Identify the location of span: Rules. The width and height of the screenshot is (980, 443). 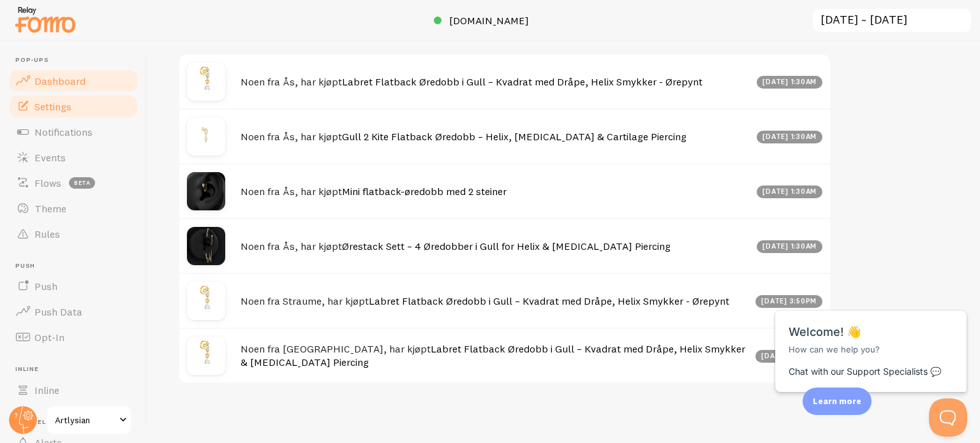
(47, 234).